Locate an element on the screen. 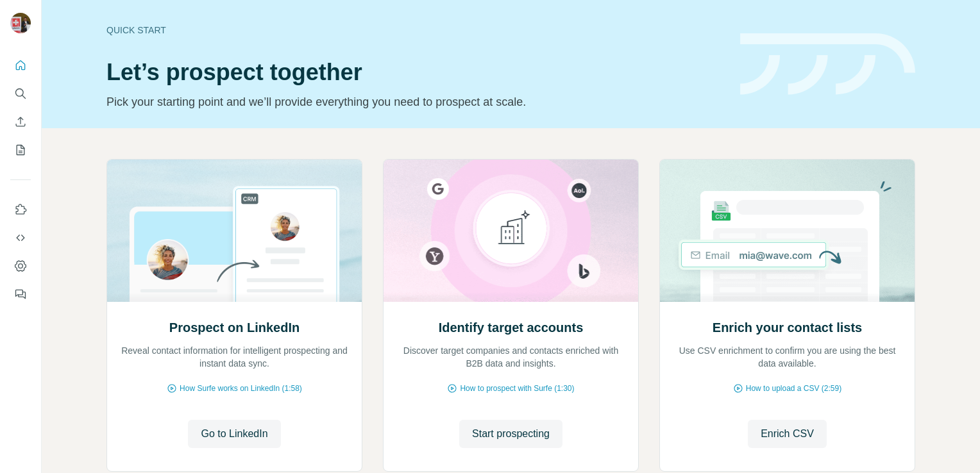  button: Use Surfe on LinkedIn is located at coordinates (20, 210).